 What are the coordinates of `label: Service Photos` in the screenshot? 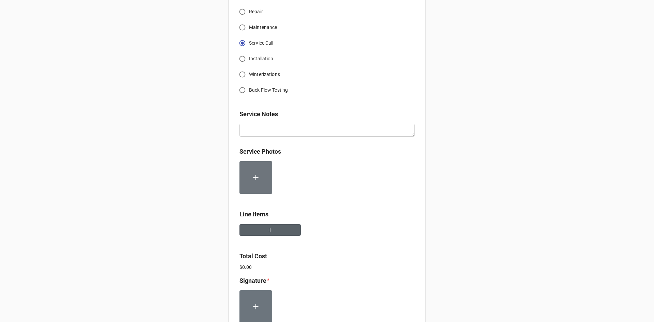 It's located at (260, 152).